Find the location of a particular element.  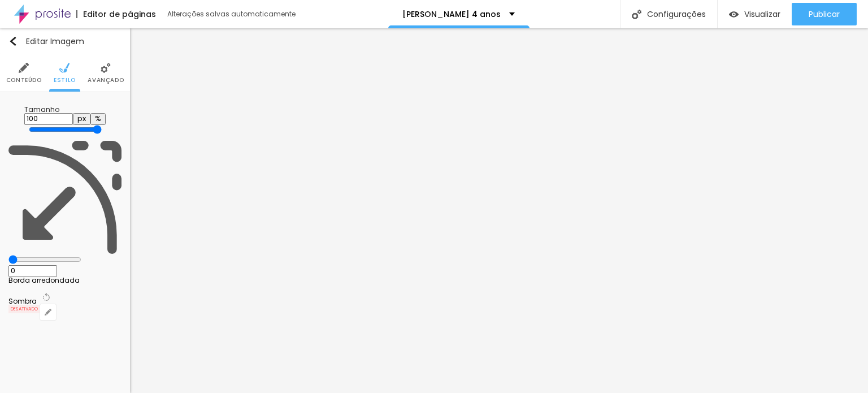

div: Editar Imagem is located at coordinates (46, 42).